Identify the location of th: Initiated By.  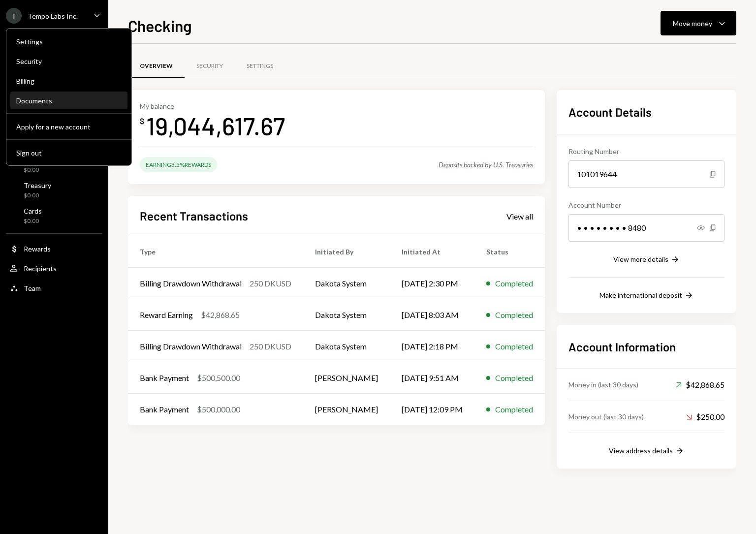
(347, 252).